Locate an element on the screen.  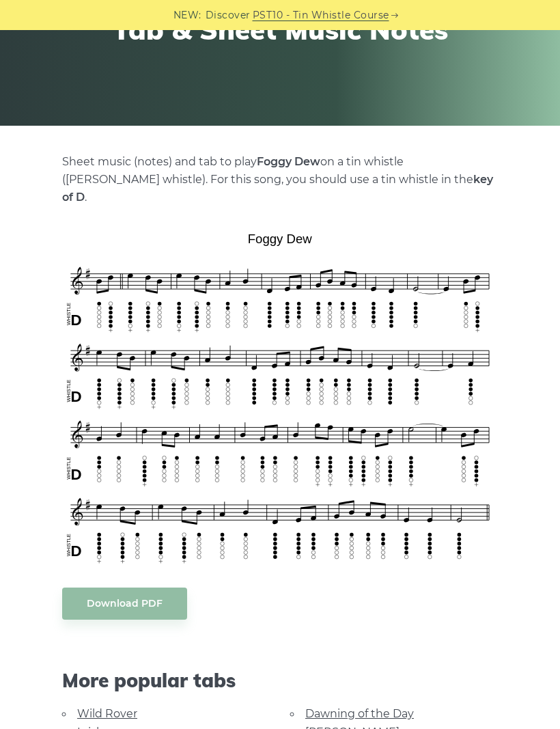
strong: Foggy Dew is located at coordinates (288, 161).